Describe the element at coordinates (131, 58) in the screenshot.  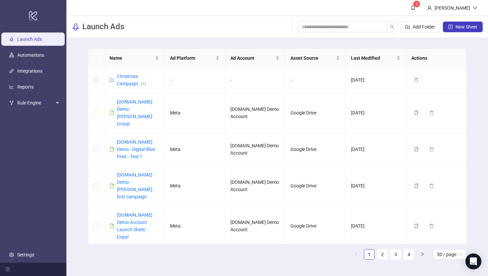
I see `span: Name` at that location.